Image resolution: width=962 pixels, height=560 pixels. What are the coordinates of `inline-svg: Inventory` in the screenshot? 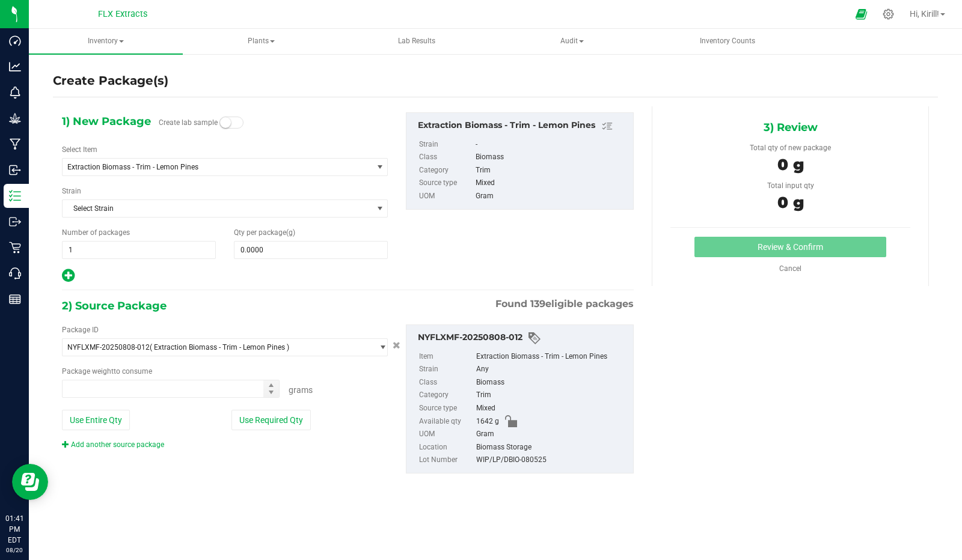 It's located at (15, 196).